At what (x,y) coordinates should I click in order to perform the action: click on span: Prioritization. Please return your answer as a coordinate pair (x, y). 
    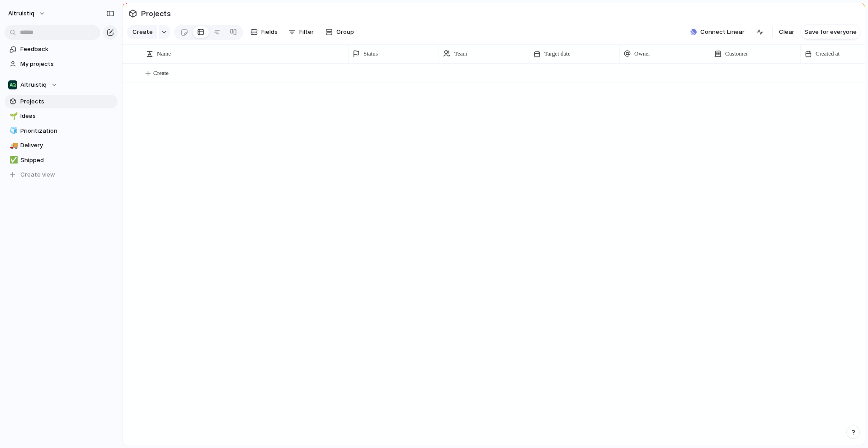
    Looking at the image, I should click on (67, 131).